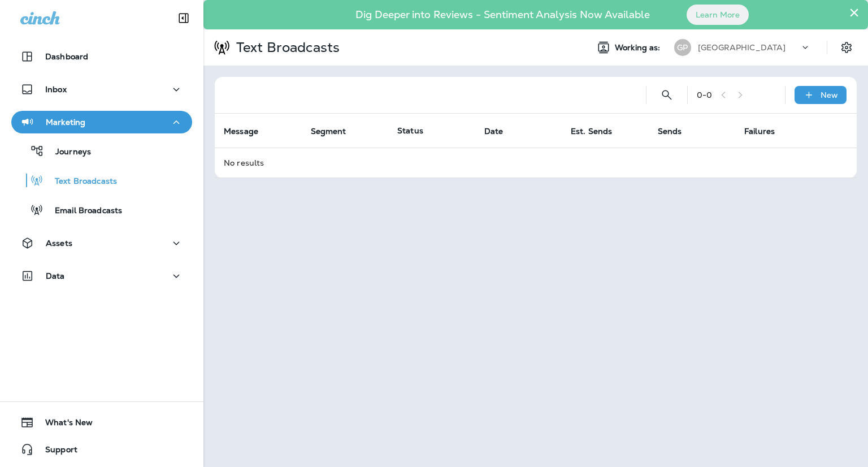 Image resolution: width=868 pixels, height=467 pixels. What do you see at coordinates (830, 95) in the screenshot?
I see `p: New` at bounding box center [830, 95].